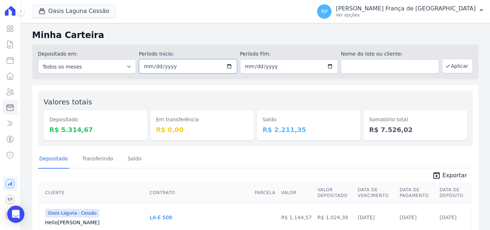  I want to click on dd: R$ 0,00, so click(202, 130).